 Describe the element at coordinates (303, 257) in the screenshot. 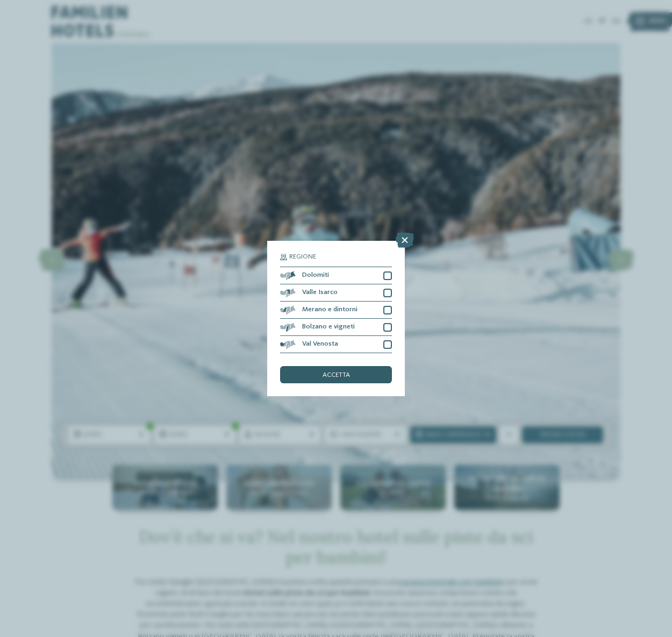

I see `span: Regione` at that location.